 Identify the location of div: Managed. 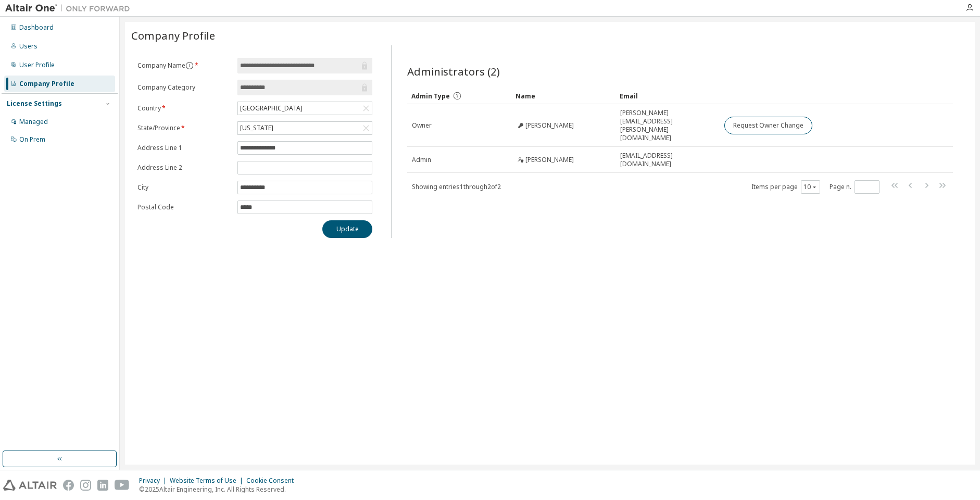
(34, 122).